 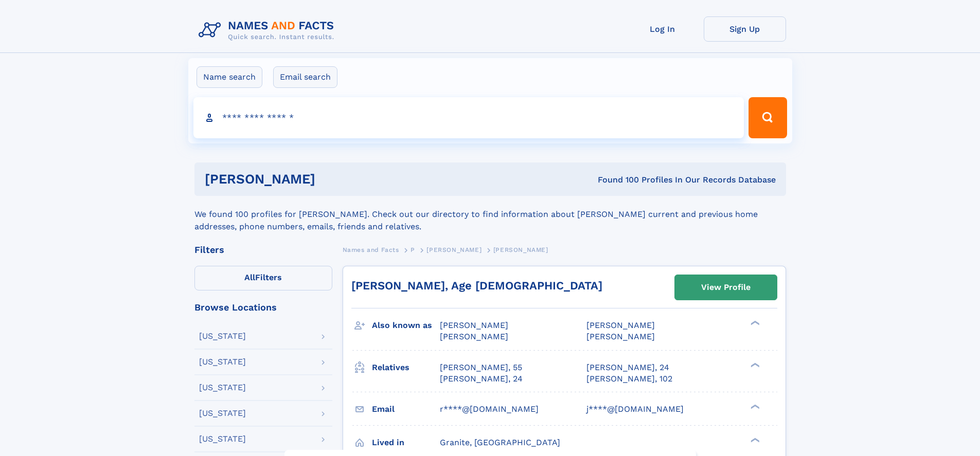 I want to click on button: Search Button, so click(x=768, y=118).